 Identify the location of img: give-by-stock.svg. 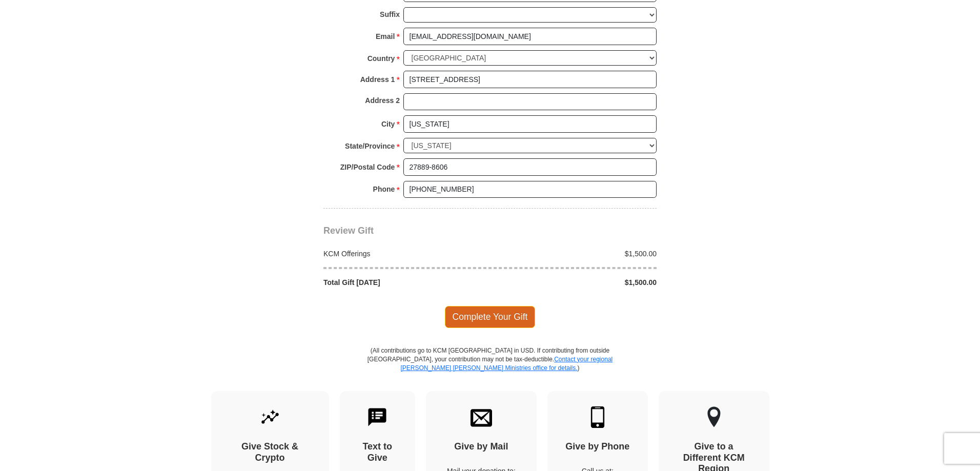
(270, 417).